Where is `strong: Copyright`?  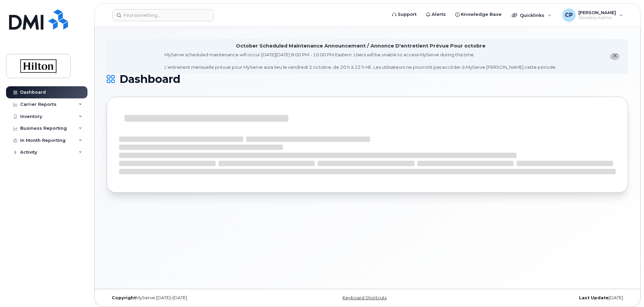
strong: Copyright is located at coordinates (124, 297).